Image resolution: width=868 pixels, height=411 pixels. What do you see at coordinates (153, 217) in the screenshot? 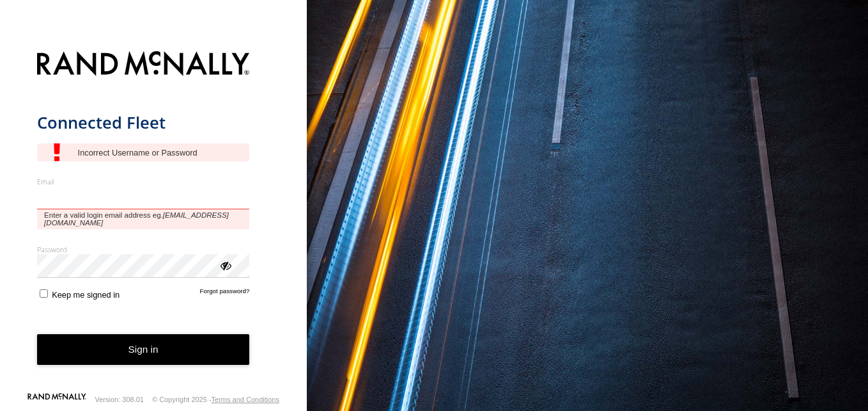
I see `form: main` at bounding box center [153, 217].